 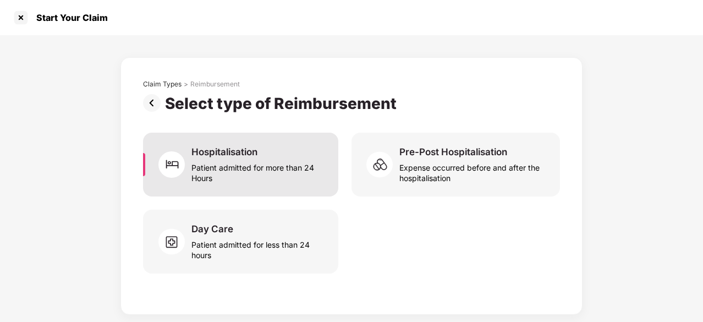 What do you see at coordinates (453, 152) in the screenshot?
I see `div: Pre-Post Hospitalisation` at bounding box center [453, 152].